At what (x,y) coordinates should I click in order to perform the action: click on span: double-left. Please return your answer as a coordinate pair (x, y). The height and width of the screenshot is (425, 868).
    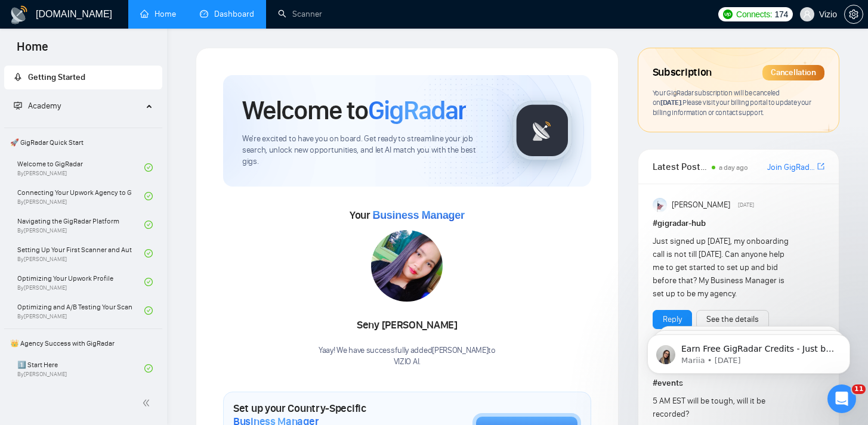
    Looking at the image, I should click on (148, 403).